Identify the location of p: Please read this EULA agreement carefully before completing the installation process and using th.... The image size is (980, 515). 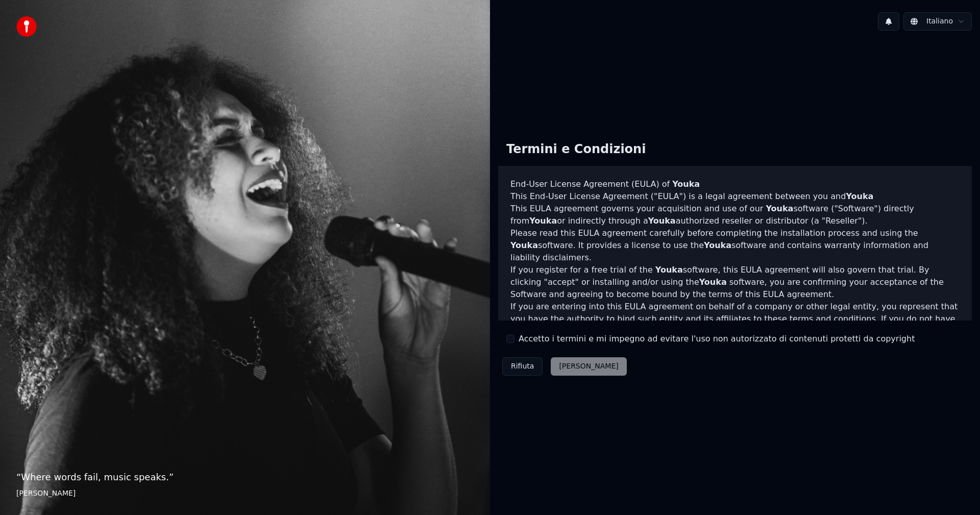
(735, 246).